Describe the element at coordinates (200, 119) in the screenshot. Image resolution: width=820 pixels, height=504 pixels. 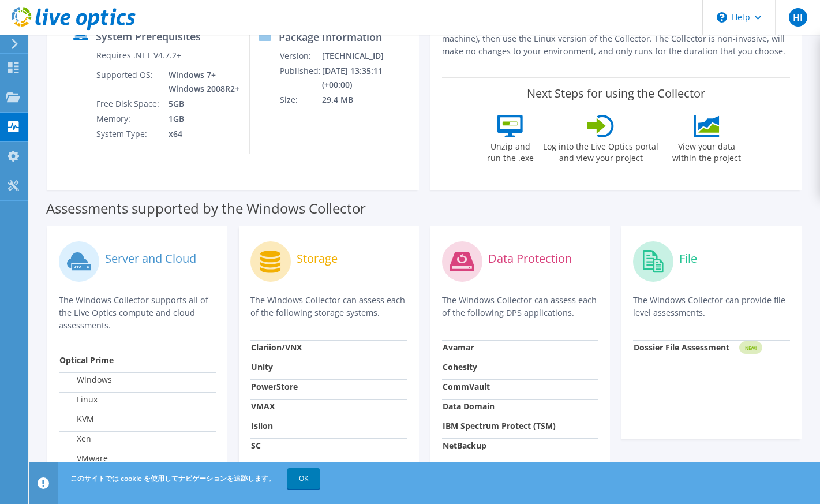
I see `td: 1GB` at that location.